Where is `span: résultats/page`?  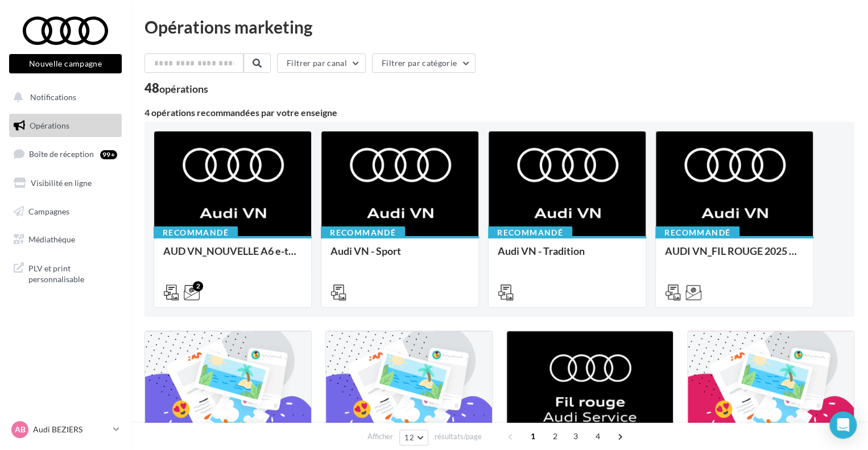 span: résultats/page is located at coordinates (458, 436).